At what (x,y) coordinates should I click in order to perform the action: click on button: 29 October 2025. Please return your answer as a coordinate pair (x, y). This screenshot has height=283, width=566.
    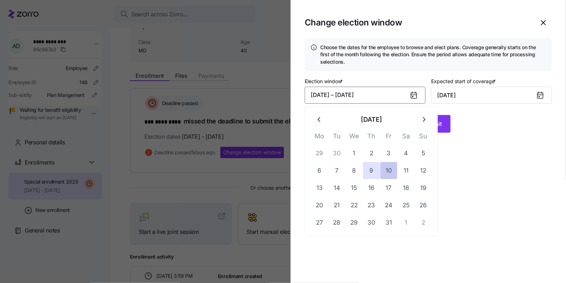
    Looking at the image, I should click on (354, 222).